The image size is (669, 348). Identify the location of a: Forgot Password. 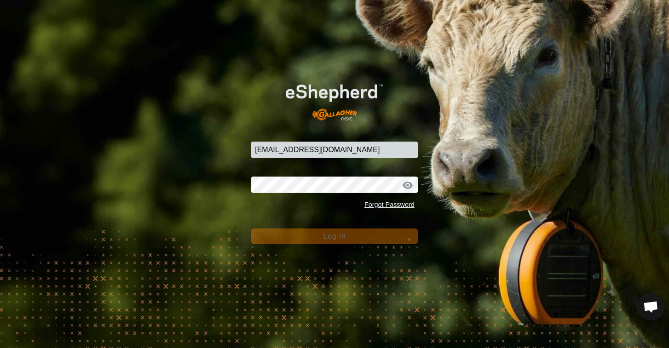
(389, 205).